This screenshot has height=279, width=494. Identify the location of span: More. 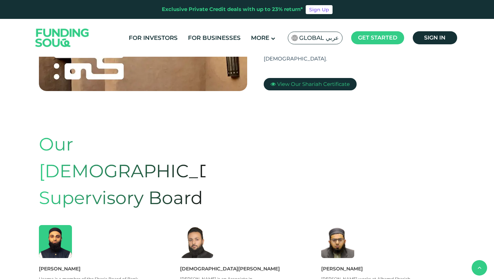
(260, 38).